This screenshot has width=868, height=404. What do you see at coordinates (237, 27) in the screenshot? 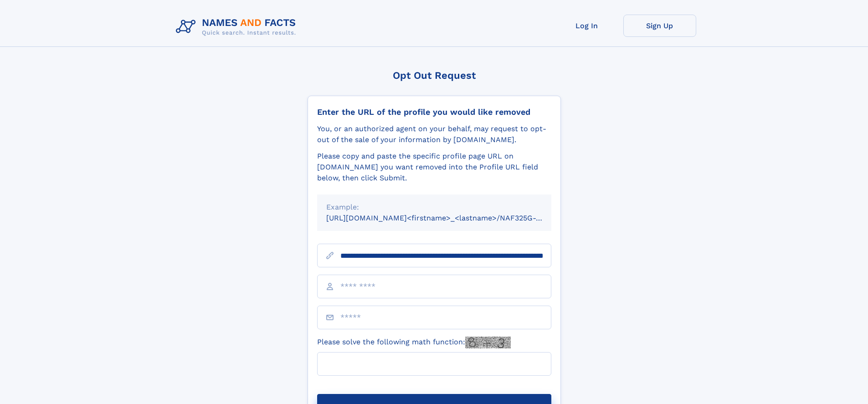
I see `img: Logo Names and Facts` at bounding box center [237, 27].